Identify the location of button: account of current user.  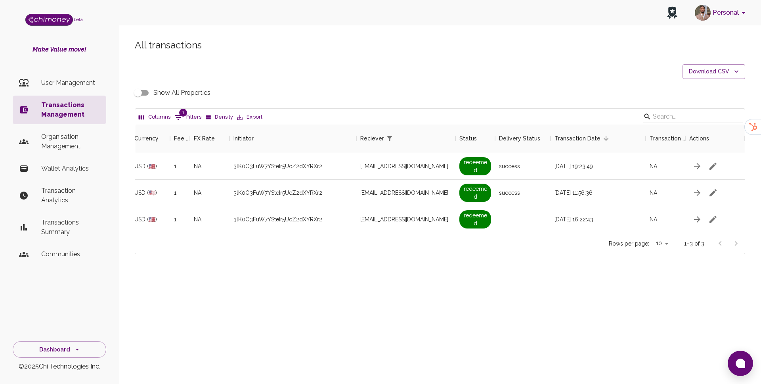
(721, 13).